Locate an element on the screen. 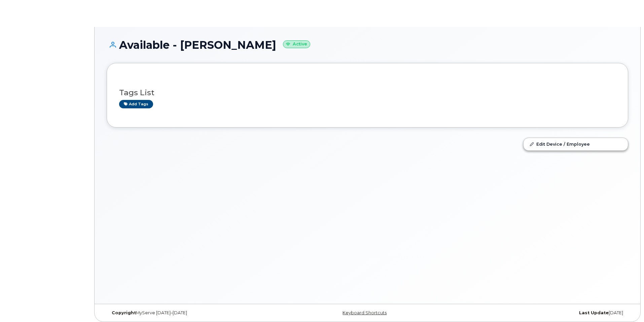  a: Edit Device / Employee is located at coordinates (575, 144).